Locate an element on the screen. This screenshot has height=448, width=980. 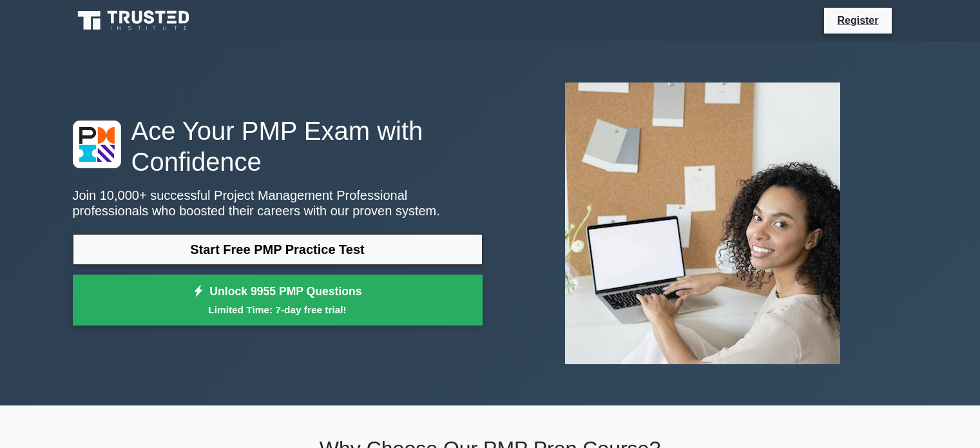
p: Join 10,000+ successful Project Management Professional professionals who boosted their careers w... is located at coordinates (278, 203).